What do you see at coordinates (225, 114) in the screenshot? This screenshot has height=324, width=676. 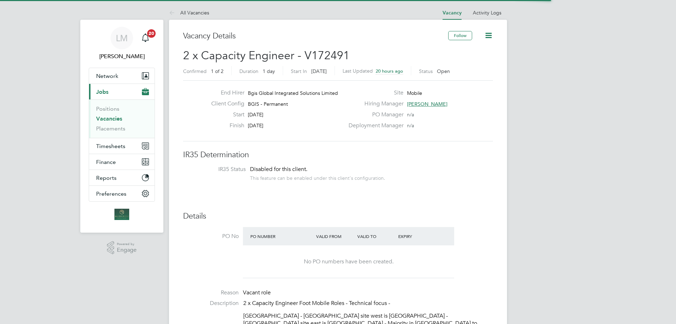 I see `label: Start` at bounding box center [225, 114].